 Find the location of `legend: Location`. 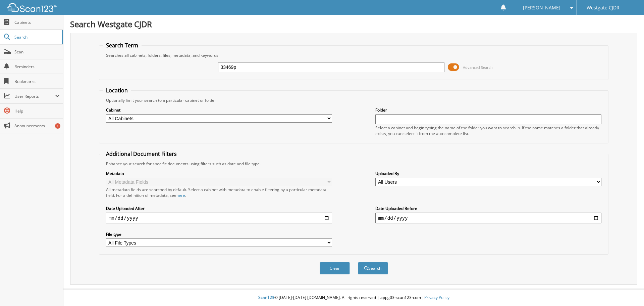

legend: Location is located at coordinates (117, 90).